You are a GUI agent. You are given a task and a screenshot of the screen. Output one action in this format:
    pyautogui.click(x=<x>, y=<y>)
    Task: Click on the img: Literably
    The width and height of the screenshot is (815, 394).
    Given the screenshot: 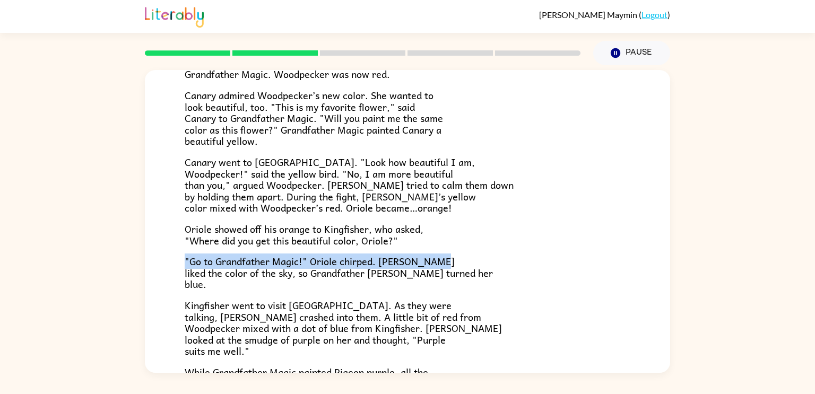 What is the action you would take?
    pyautogui.click(x=174, y=16)
    